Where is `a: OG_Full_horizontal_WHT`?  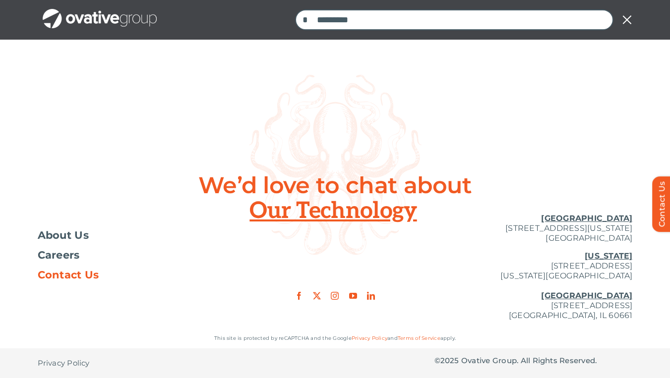
a: OG_Full_horizontal_WHT is located at coordinates (100, 12).